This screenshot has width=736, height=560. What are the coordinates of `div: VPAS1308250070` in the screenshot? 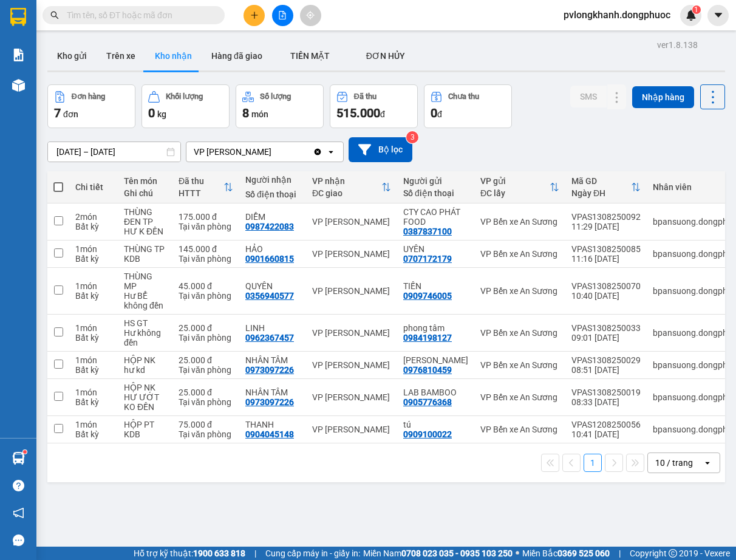 It's located at (606, 286).